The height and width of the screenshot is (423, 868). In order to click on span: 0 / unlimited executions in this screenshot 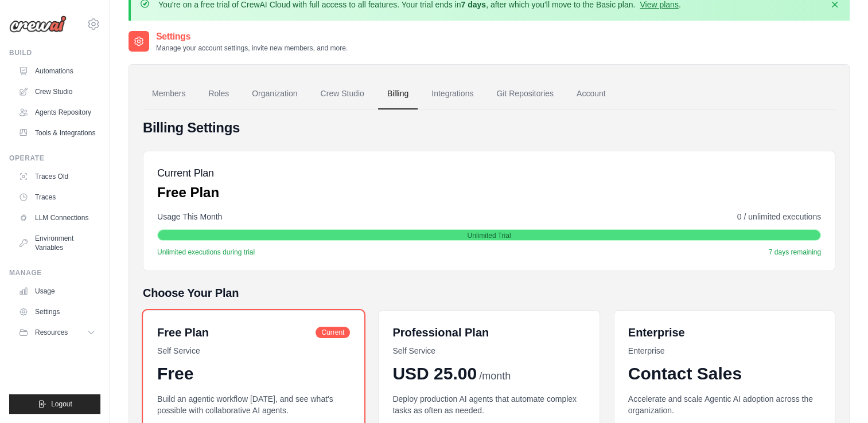, I will do `click(779, 216)`.